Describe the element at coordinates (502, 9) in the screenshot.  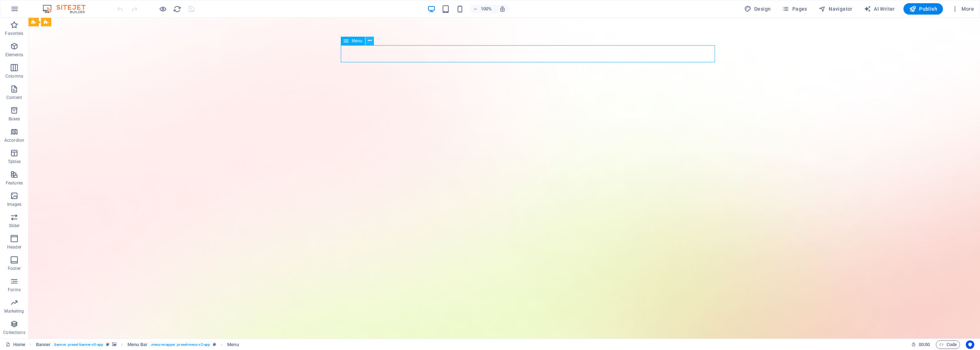
I see `i: On resize automatically adjust zoom level to fit chosen device.` at that location.